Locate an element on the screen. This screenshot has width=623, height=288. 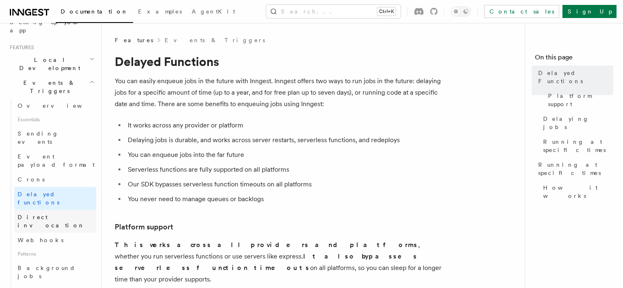
a: Delayed Functions is located at coordinates (574, 77).